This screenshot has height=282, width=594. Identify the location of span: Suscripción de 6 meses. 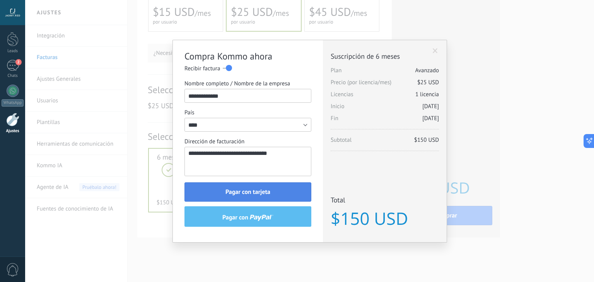
(385, 56).